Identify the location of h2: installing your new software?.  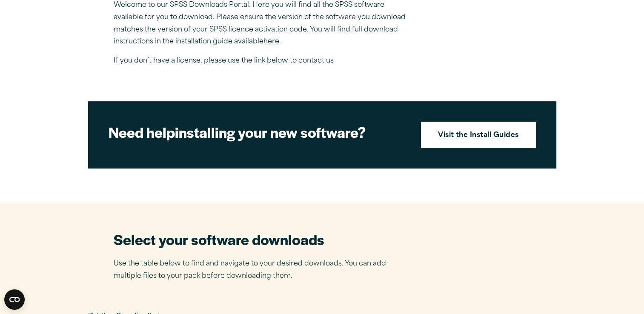
(257, 132).